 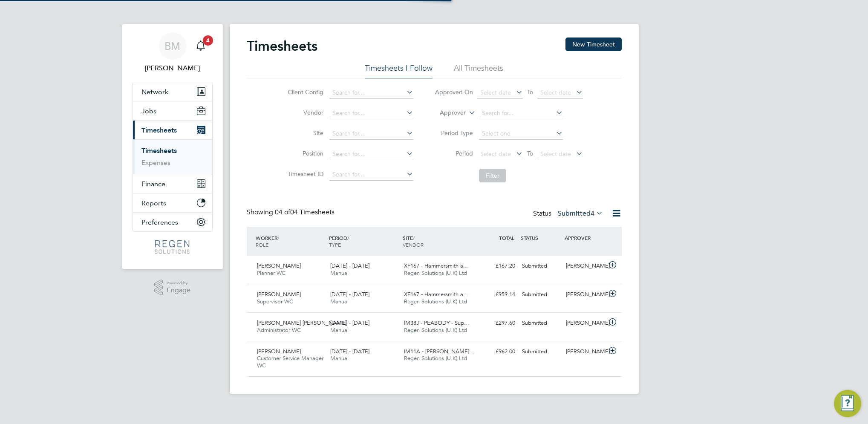 I want to click on span: Engage, so click(x=178, y=290).